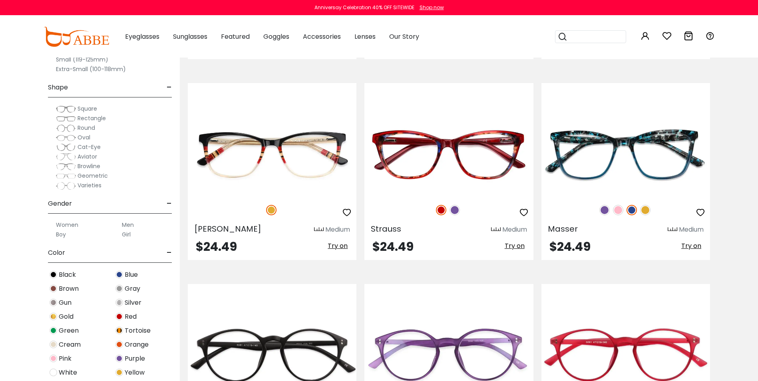 The image size is (758, 381). What do you see at coordinates (119, 344) in the screenshot?
I see `img: Orange` at bounding box center [119, 344].